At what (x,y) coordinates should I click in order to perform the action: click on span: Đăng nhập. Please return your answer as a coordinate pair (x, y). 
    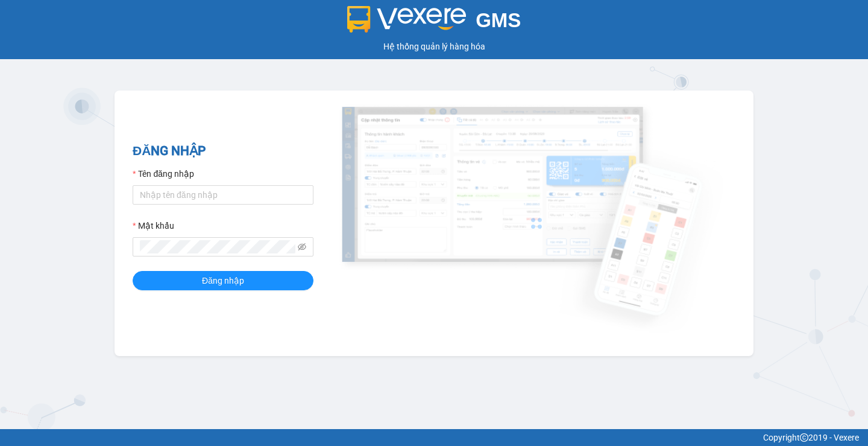
    Looking at the image, I should click on (223, 280).